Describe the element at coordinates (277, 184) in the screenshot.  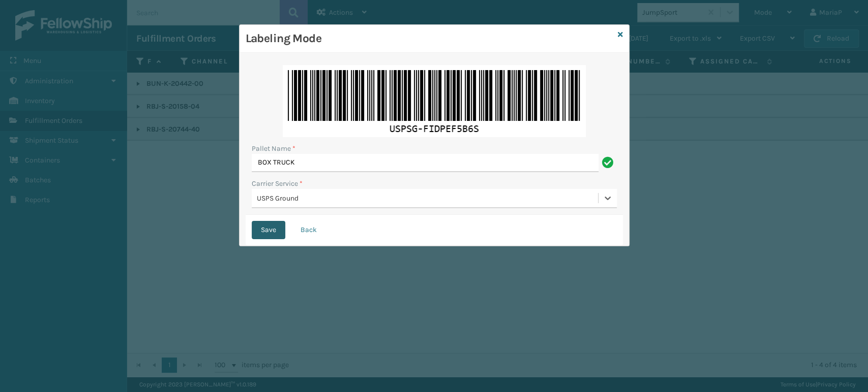
I see `label: Carrier Service` at that location.